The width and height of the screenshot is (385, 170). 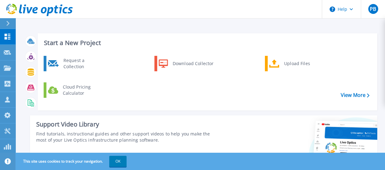 I want to click on span: This site uses cookies to track your navigation., so click(x=72, y=162).